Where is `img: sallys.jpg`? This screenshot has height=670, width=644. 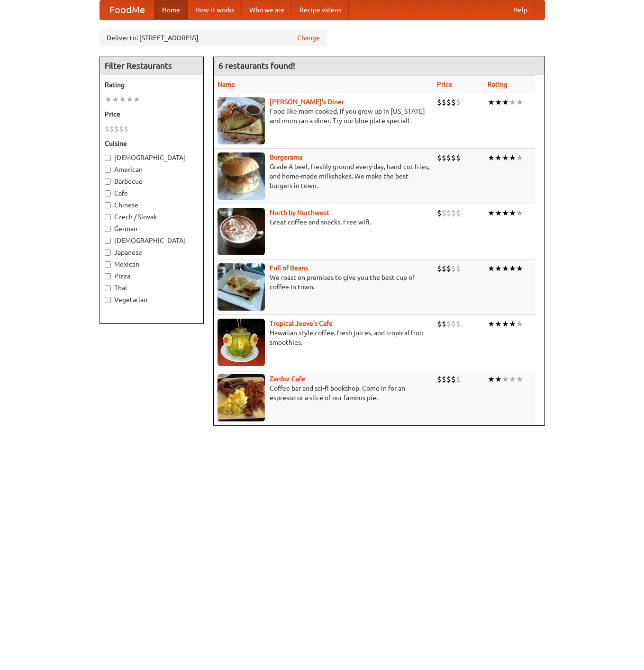
img: sallys.jpg is located at coordinates (241, 121).